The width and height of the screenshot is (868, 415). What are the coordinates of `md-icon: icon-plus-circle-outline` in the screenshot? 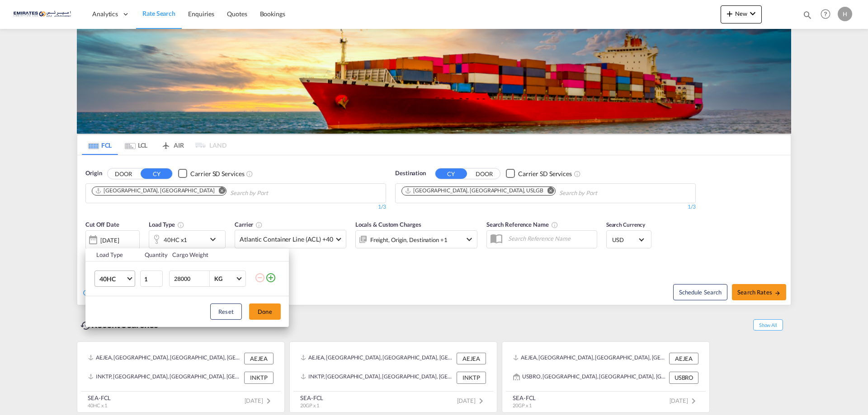 It's located at (271, 278).